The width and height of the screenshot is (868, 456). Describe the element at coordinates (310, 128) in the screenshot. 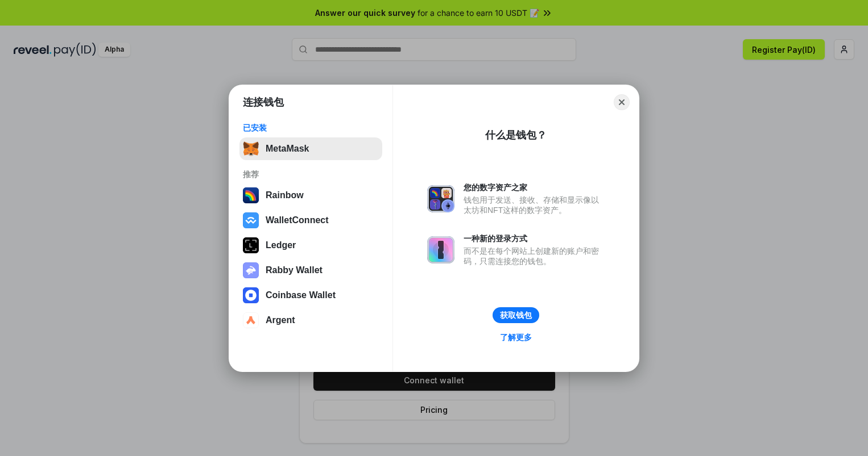

I see `div: 已安装` at that location.